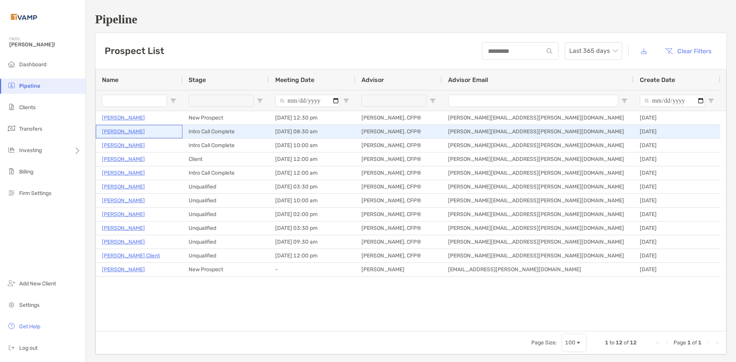  I want to click on h1: Pipeline, so click(411, 19).